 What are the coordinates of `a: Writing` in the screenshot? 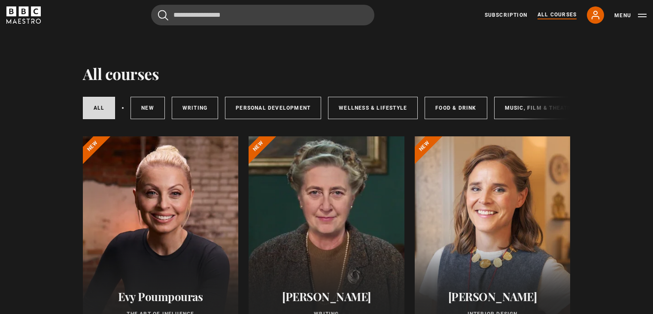 It's located at (195, 108).